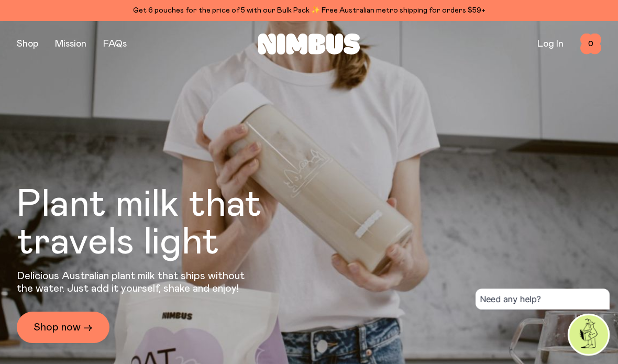 Image resolution: width=618 pixels, height=364 pixels. What do you see at coordinates (589, 335) in the screenshot?
I see `img: agent` at bounding box center [589, 335].